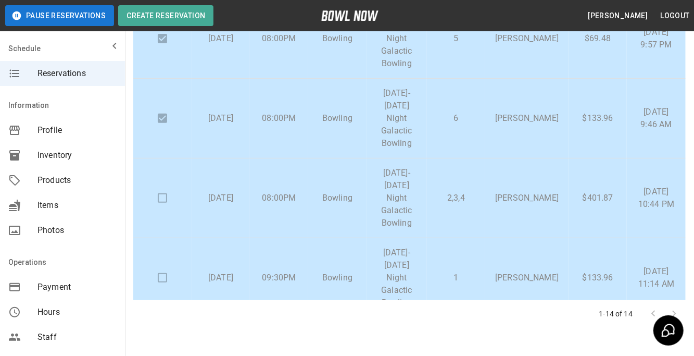  Describe the element at coordinates (456, 39) in the screenshot. I see `p: 5` at that location.